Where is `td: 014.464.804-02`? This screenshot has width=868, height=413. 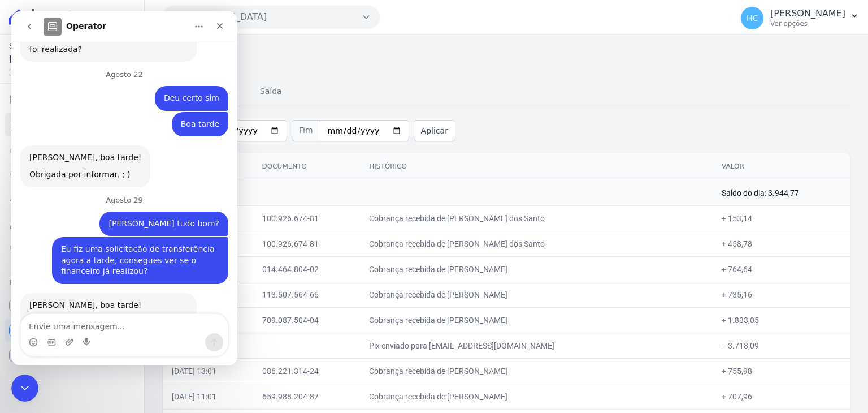
td: 014.464.804-02 is located at coordinates (307, 269).